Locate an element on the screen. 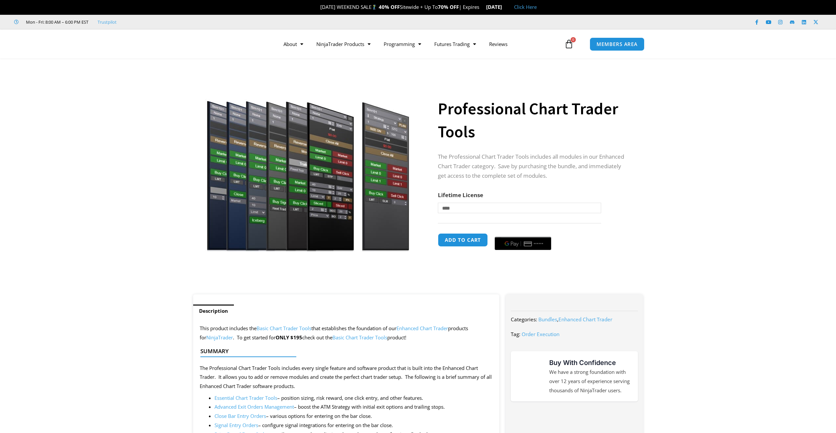 This screenshot has width=836, height=433. a: Futures Trading is located at coordinates (455, 44).